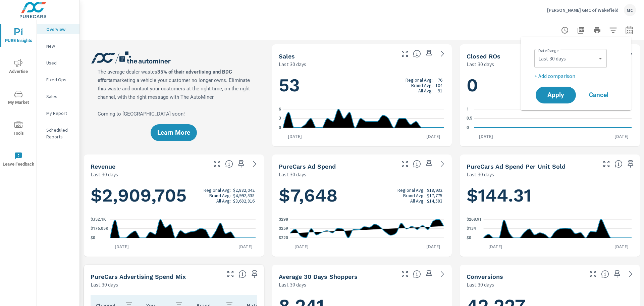  I want to click on button: Print Report, so click(597, 30).